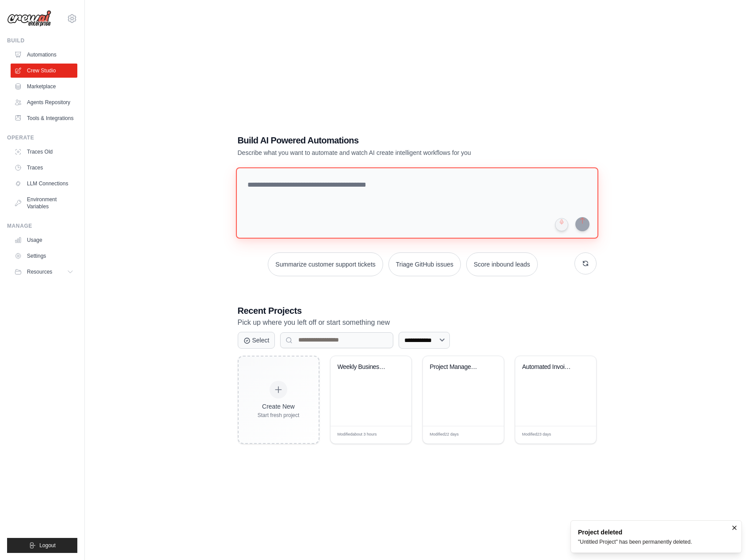 This screenshot has width=749, height=560. I want to click on a: Traces, so click(44, 168).